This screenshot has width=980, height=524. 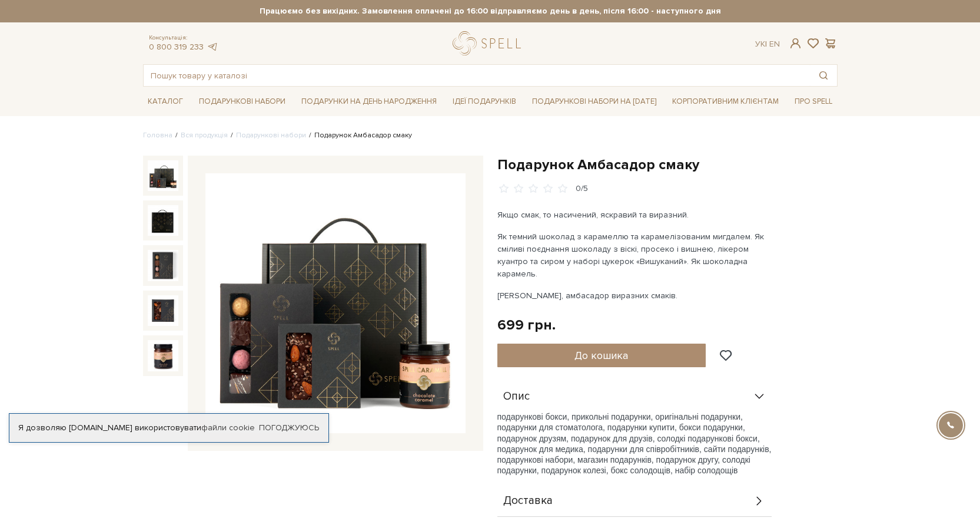 What do you see at coordinates (824, 76) in the screenshot?
I see `button: Пошук товару у каталозі` at bounding box center [824, 76].